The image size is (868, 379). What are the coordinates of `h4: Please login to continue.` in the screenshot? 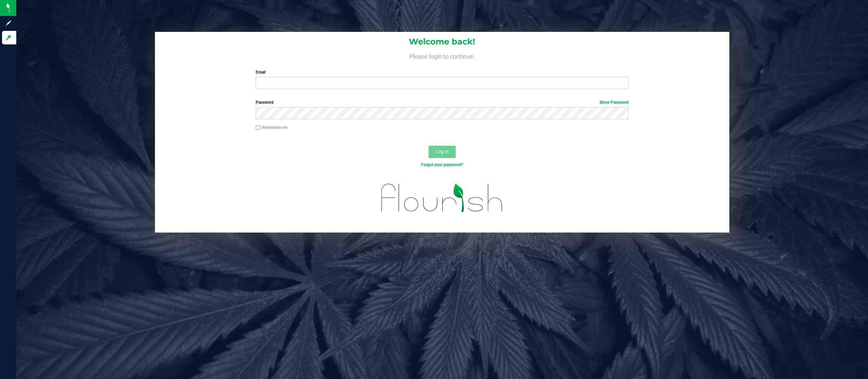 It's located at (442, 56).